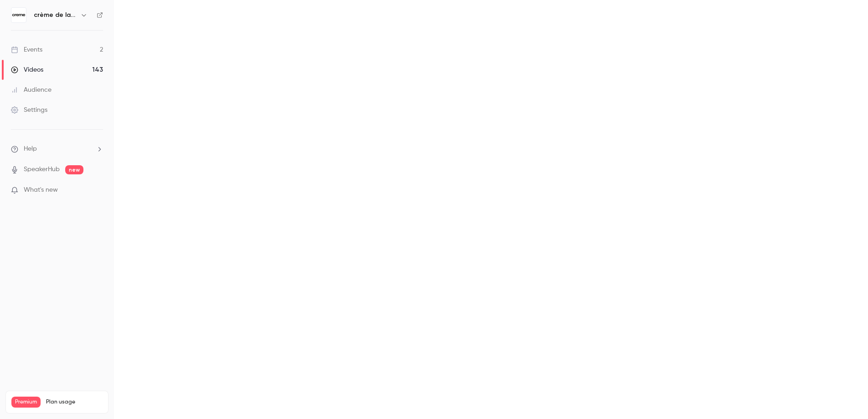  I want to click on img: crème de la crème, so click(19, 15).